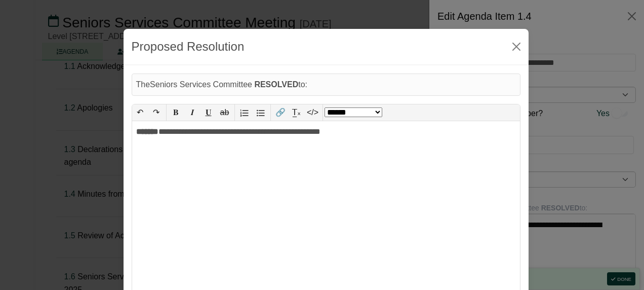 The height and width of the screenshot is (290, 644). What do you see at coordinates (209, 113) in the screenshot?
I see `button: 𝐔` at bounding box center [209, 113].